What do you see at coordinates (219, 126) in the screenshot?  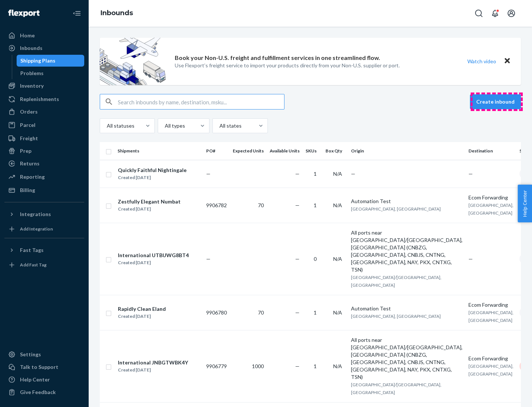 I see `input: All states` at bounding box center [219, 126].